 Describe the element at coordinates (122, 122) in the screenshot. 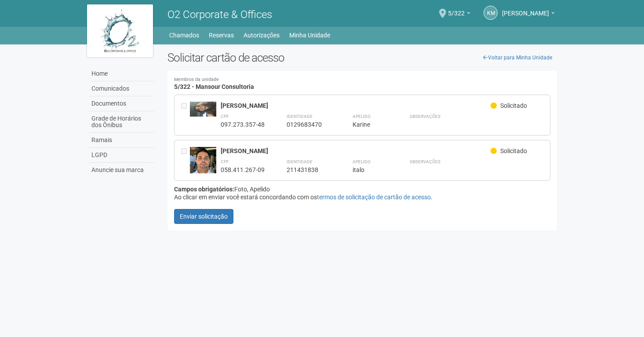

I see `a: Grade de Horários dos Ônibus` at that location.